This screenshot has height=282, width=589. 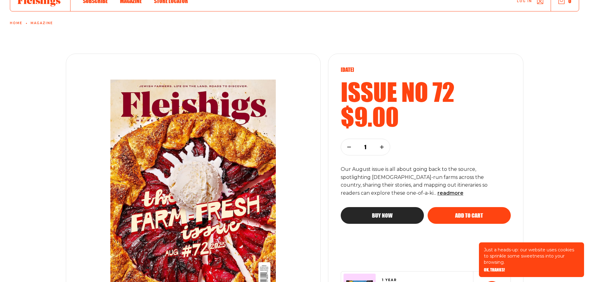 I want to click on a: Magazine, so click(x=42, y=23).